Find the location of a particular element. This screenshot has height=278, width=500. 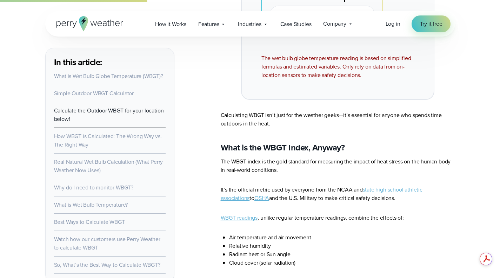

a: Simple Outdoor WBGT Calculator is located at coordinates (94, 93).